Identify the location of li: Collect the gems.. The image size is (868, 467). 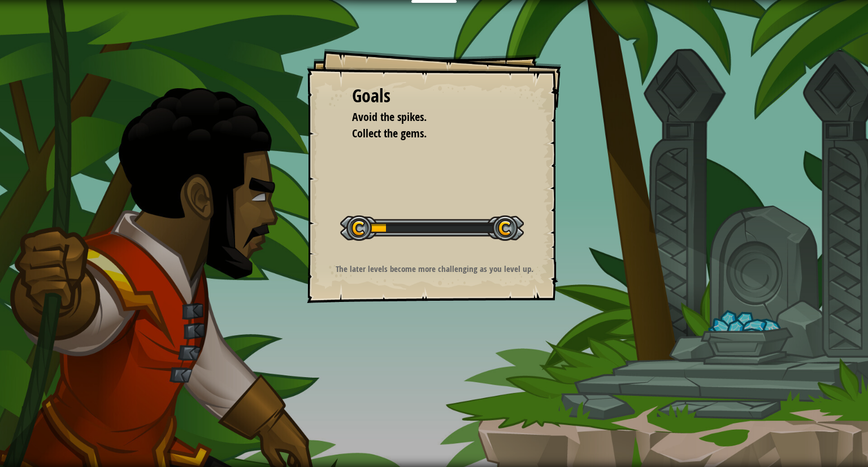
(425, 134).